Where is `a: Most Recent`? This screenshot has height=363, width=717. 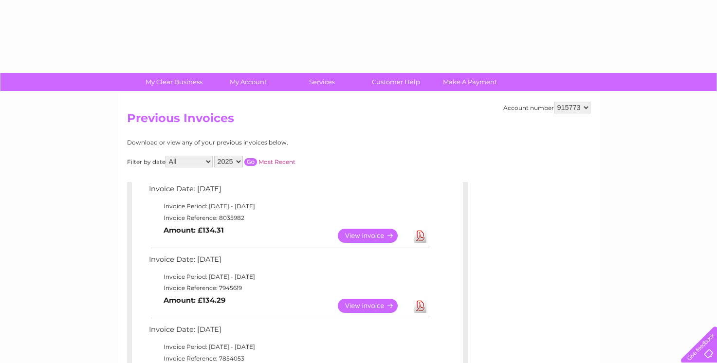 a: Most Recent is located at coordinates (277, 162).